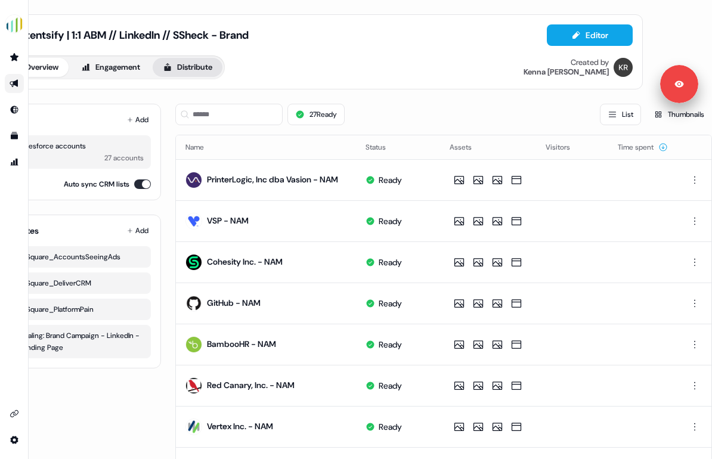  I want to click on button: Overview, so click(35, 67).